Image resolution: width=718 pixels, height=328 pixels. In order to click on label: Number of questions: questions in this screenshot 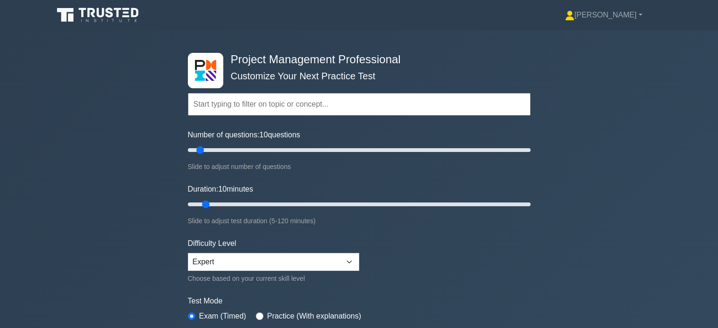, I will do `click(244, 135)`.